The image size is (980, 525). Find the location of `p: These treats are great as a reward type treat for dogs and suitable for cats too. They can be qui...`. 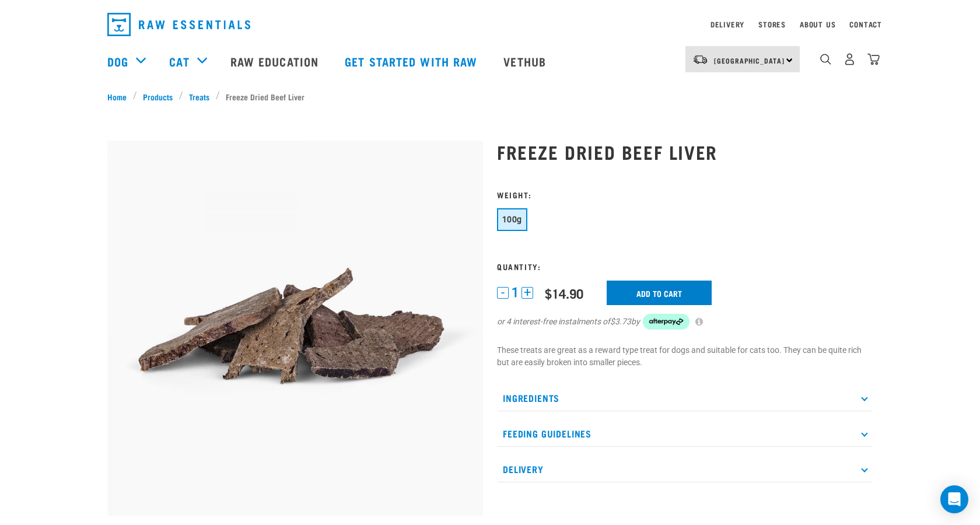

p: These treats are great as a reward type treat for dogs and suitable for cats too. They can be qui... is located at coordinates (685, 357).